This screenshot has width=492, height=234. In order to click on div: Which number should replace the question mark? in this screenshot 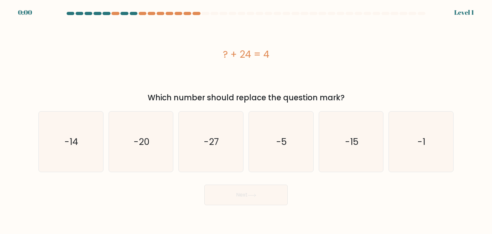, I will do `click(246, 98)`.